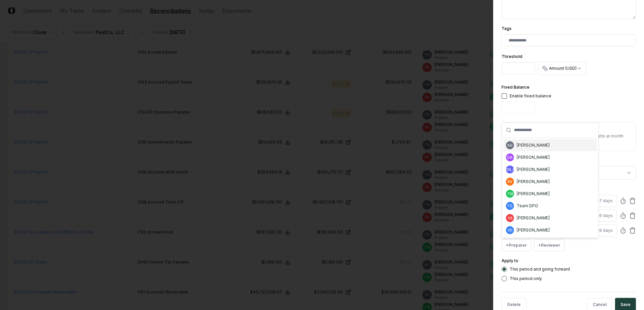 This screenshot has width=644, height=310. I want to click on span: TD, so click(510, 206).